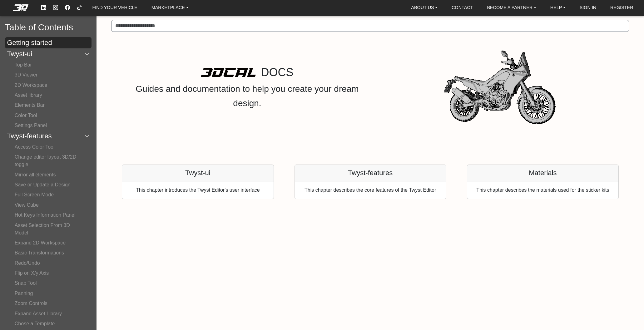 This screenshot has width=644, height=330. Describe the element at coordinates (462, 8) in the screenshot. I see `a: CONTACT` at that location.